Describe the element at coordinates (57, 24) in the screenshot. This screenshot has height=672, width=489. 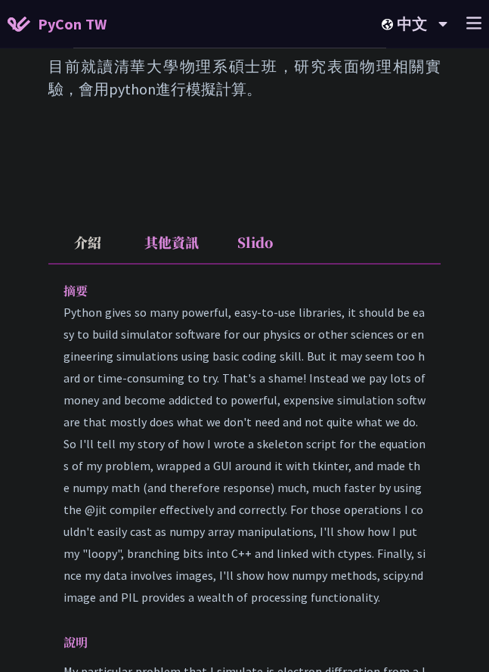
I see `a: PyCon TW` at that location.